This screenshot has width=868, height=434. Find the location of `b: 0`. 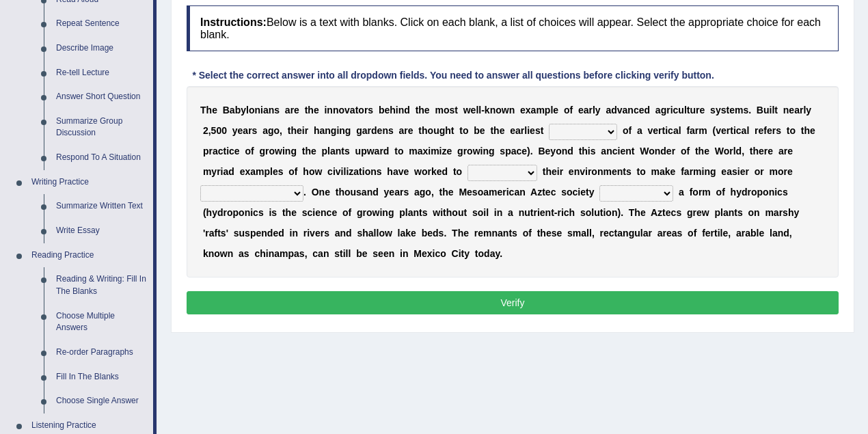

b: 0 is located at coordinates (219, 131).